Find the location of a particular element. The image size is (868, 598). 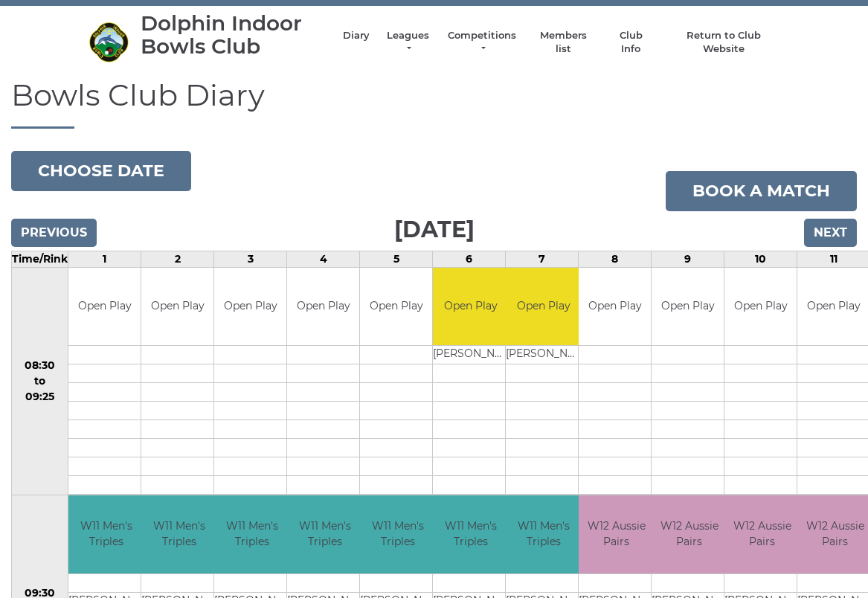

td: 9 is located at coordinates (688, 259).